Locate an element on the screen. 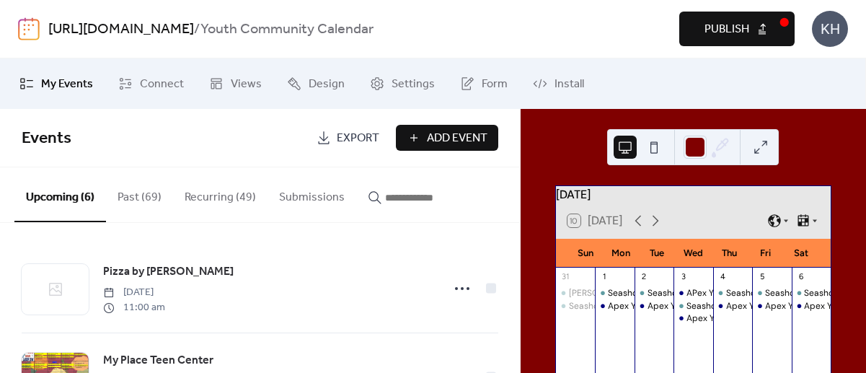 This screenshot has width=866, height=373. a: Views is located at coordinates (235, 84).